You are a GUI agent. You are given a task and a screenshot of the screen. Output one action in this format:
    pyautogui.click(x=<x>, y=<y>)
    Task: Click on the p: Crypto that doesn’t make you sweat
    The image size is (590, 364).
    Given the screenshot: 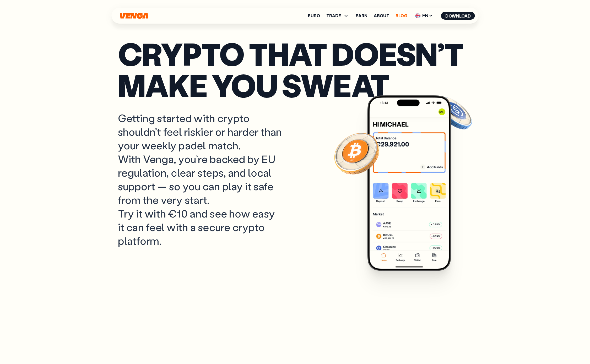 What is the action you would take?
    pyautogui.click(x=295, y=69)
    